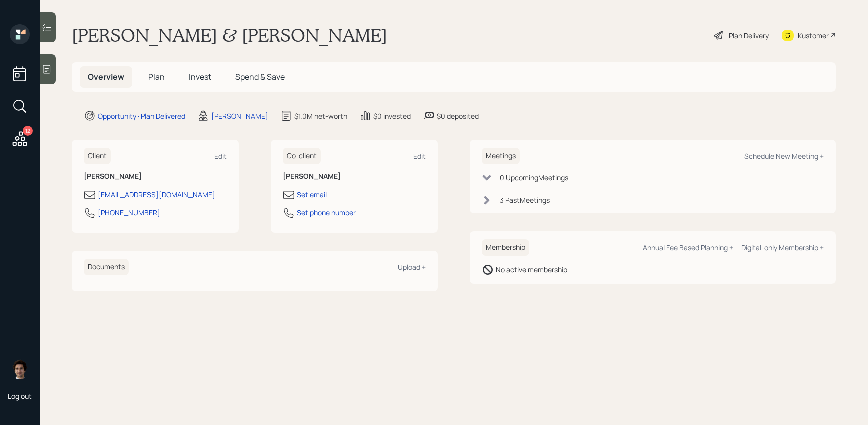 The height and width of the screenshot is (425, 868). I want to click on div: Set phone number, so click(326, 212).